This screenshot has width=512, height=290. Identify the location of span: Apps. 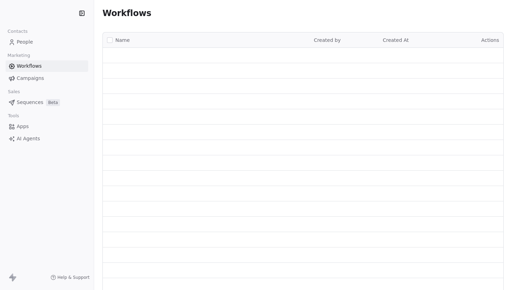
(23, 126).